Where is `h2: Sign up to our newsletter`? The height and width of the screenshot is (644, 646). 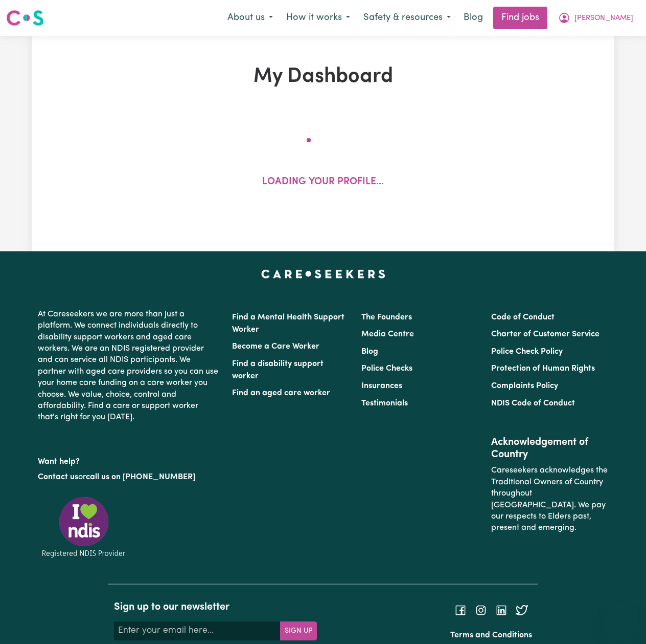
h2: Sign up to our newsletter is located at coordinates (215, 607).